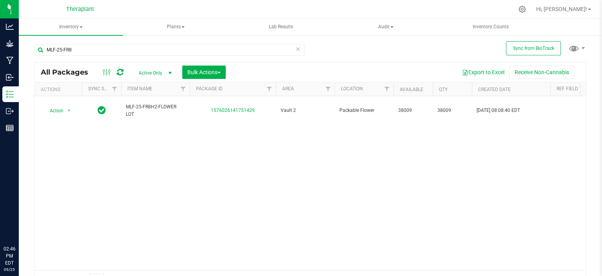 This screenshot has width=602, height=276. Describe the element at coordinates (204, 72) in the screenshot. I see `span: Bulk Actions` at that location.